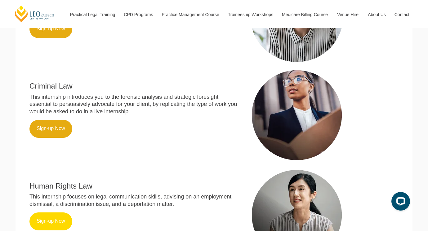 This screenshot has width=428, height=231. What do you see at coordinates (305, 15) in the screenshot?
I see `a: Medicare Billing Course` at bounding box center [305, 15].